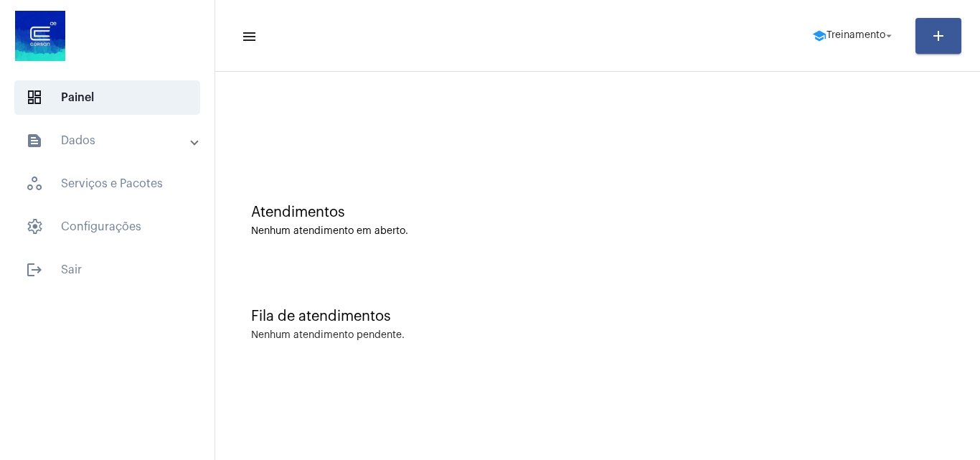  I want to click on mat-icon: arrow_drop_down, so click(889, 36).